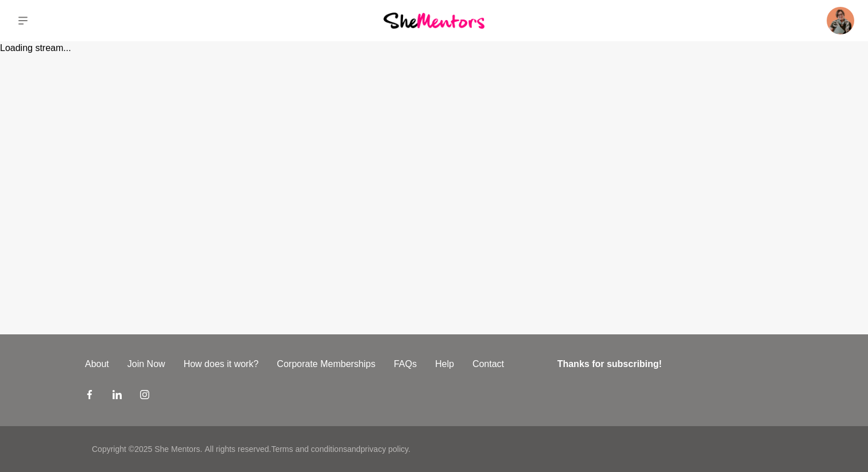 Image resolution: width=868 pixels, height=472 pixels. Describe the element at coordinates (326, 364) in the screenshot. I see `a: Corporate Memberships` at that location.